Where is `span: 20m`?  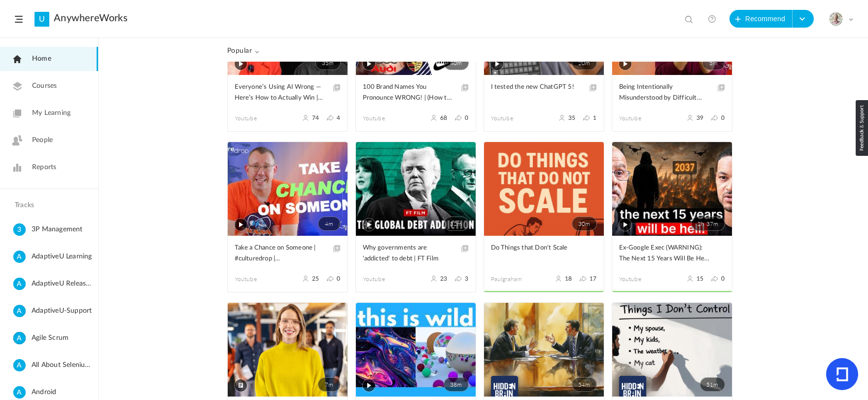 span: 20m is located at coordinates (584, 62).